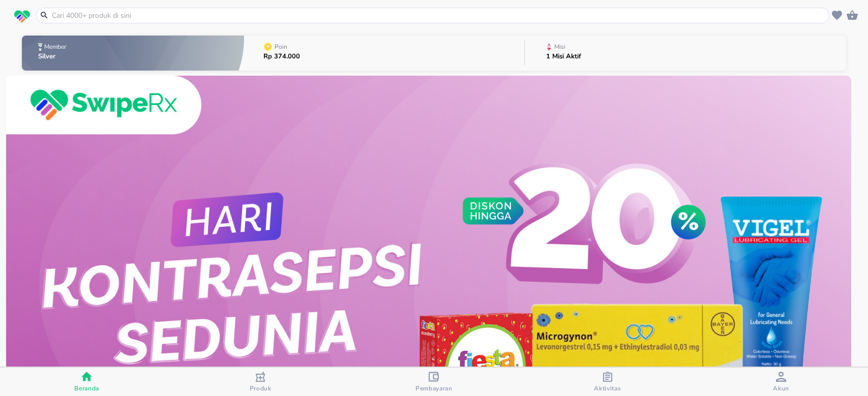 The image size is (868, 396). What do you see at coordinates (22, 17) in the screenshot?
I see `img: logo_swiperx_s.bd005f3b.svg` at bounding box center [22, 17].